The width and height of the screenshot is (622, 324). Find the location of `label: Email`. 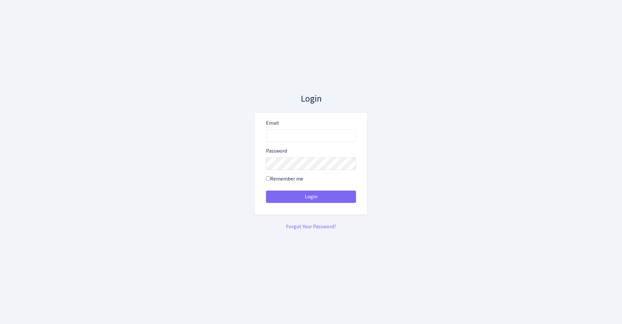

label: Email is located at coordinates (273, 123).